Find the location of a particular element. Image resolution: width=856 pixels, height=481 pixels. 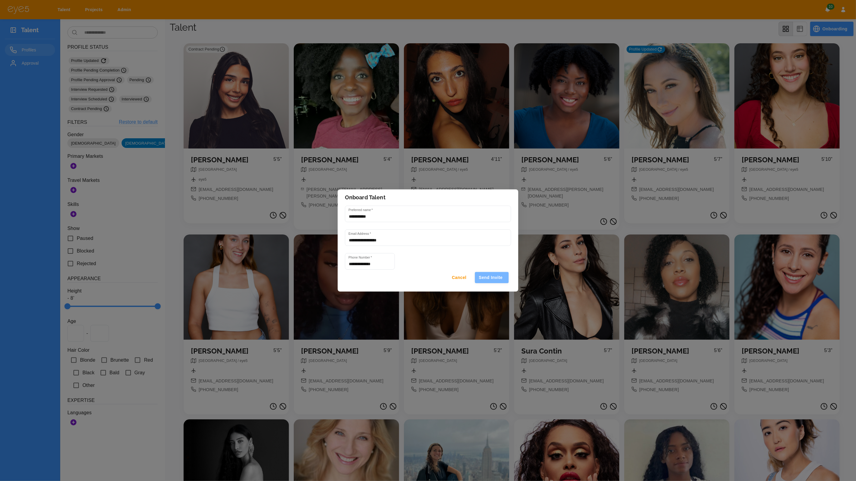

h2: Onboard Talent is located at coordinates (428, 198).